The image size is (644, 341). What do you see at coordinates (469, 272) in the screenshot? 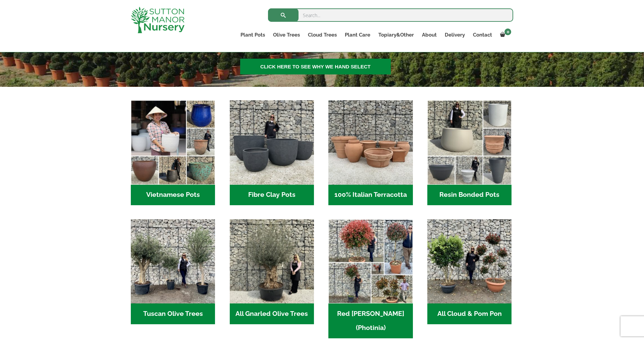
I see `a: Visit product category All Cloud & Pom Pon` at bounding box center [469, 272].